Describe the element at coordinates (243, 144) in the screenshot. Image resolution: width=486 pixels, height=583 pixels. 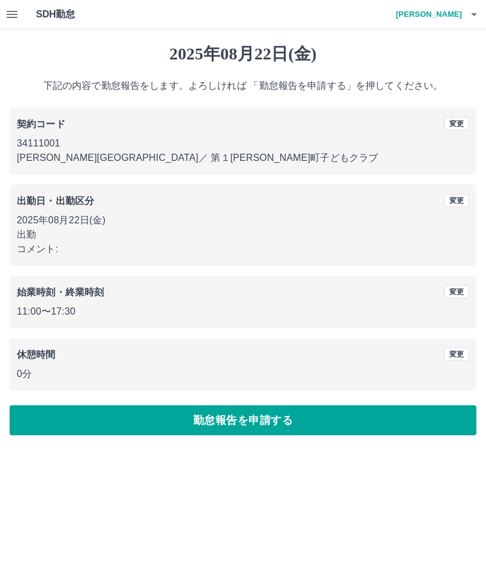
I see `p: 34111001` at that location.